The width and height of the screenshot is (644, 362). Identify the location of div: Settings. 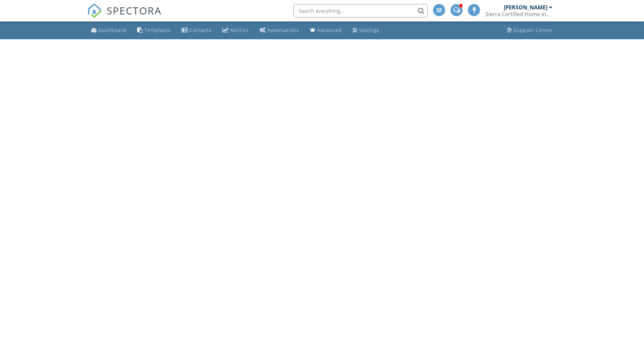
(369, 30).